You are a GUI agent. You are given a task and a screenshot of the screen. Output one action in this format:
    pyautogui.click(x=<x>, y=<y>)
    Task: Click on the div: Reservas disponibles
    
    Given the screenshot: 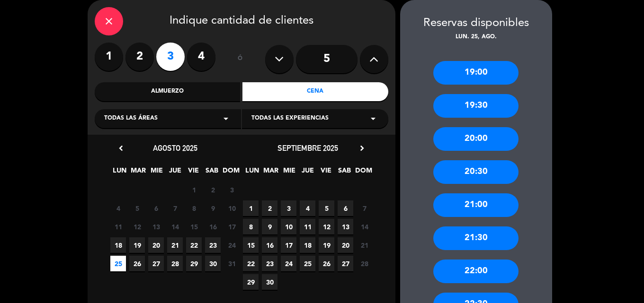 What is the action you would take?
    pyautogui.click(x=476, y=23)
    